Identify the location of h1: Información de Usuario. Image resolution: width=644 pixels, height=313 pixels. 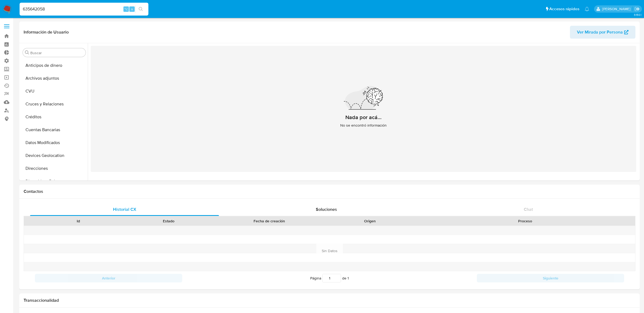
(46, 32).